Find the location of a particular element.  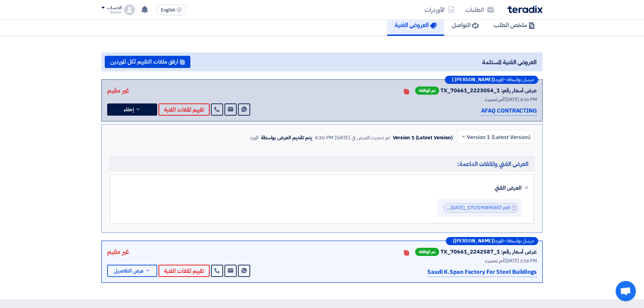

a: Open chat is located at coordinates (626, 291).